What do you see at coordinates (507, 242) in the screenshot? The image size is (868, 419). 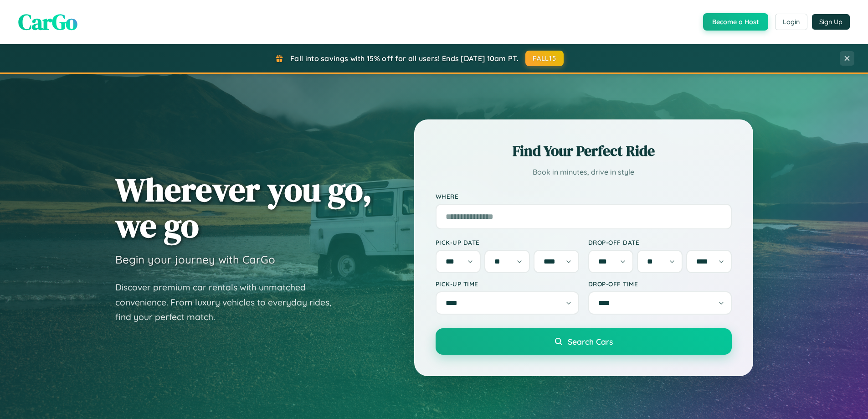 I see `label: Pick-up Date` at bounding box center [507, 242].